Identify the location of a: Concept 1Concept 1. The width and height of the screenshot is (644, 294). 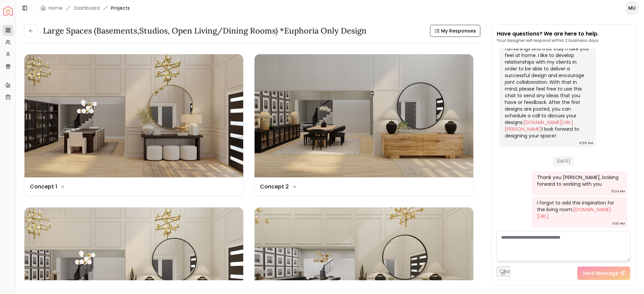
(134, 125).